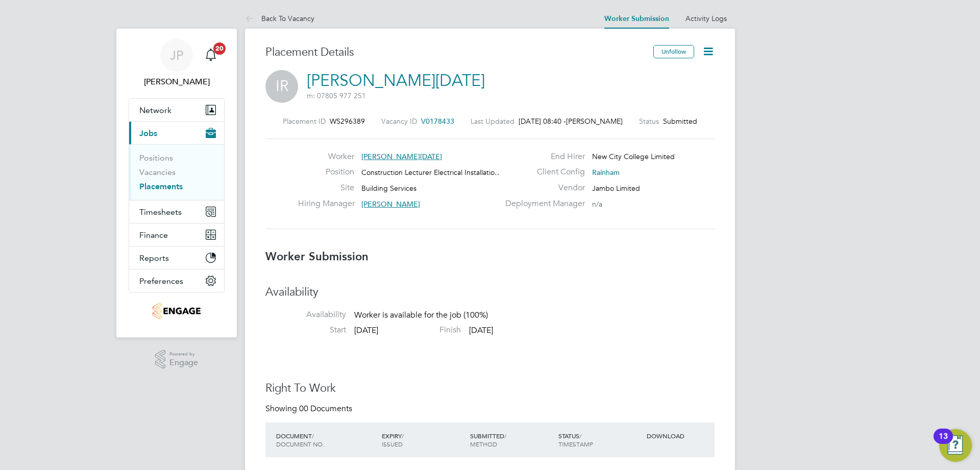  I want to click on span: Building Services, so click(389, 188).